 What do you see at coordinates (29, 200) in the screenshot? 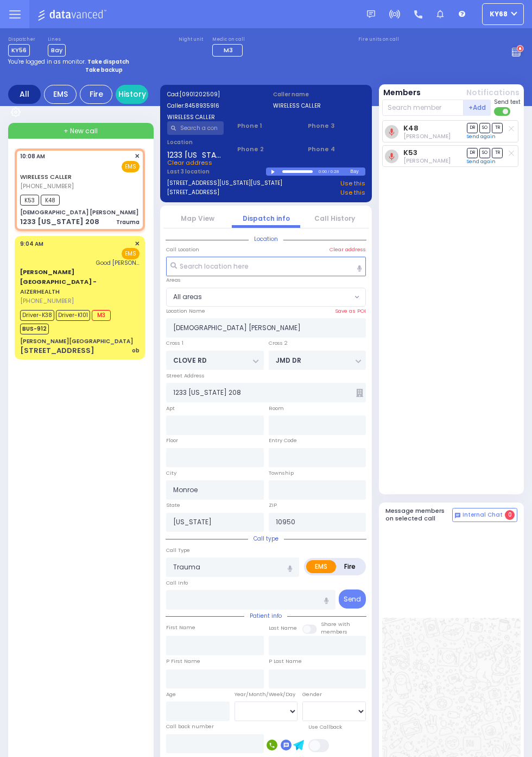
I see `span: K53` at bounding box center [29, 200].